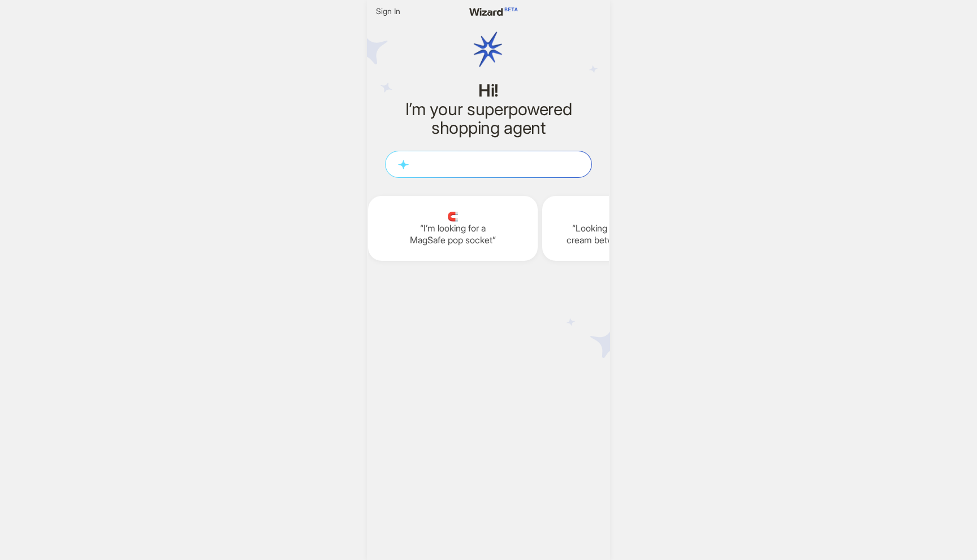 This screenshot has width=977, height=560. What do you see at coordinates (387, 11) in the screenshot?
I see `span: Sign In` at bounding box center [387, 11].